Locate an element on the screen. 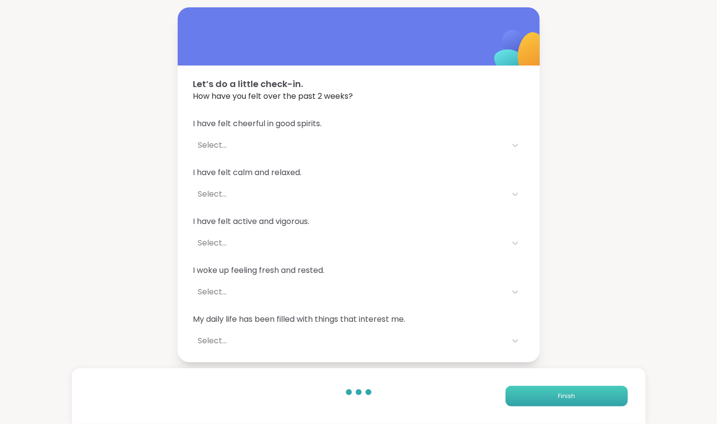 Image resolution: width=717 pixels, height=424 pixels. span: I woke up feeling fresh and rested. is located at coordinates (359, 271).